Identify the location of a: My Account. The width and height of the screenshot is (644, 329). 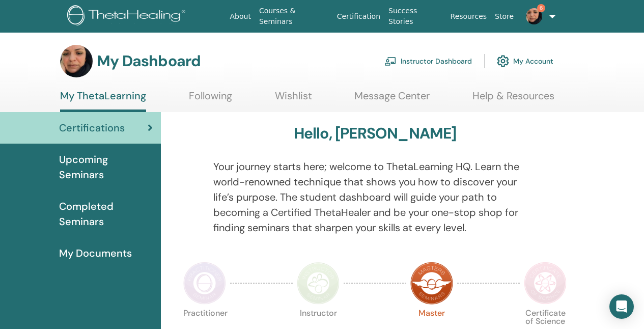
(525, 61).